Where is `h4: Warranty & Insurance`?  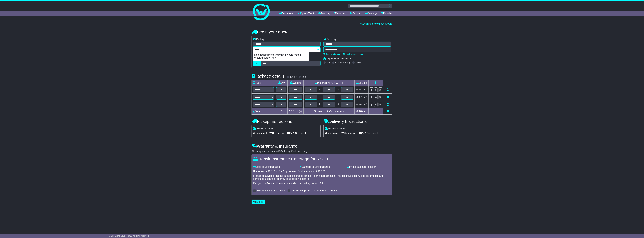
h4: Warranty & Insurance is located at coordinates (322, 146).